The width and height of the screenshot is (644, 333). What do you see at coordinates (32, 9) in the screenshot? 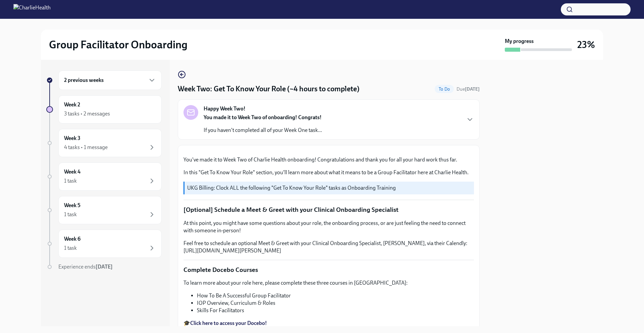
I see `img: CharlieHealth` at bounding box center [32, 9].